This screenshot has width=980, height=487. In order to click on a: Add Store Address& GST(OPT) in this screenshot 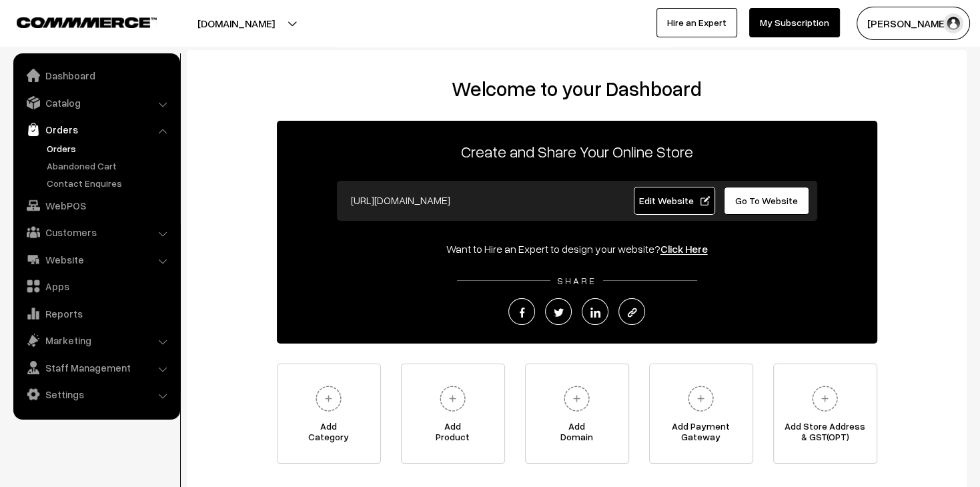, I will do `click(826, 413)`.